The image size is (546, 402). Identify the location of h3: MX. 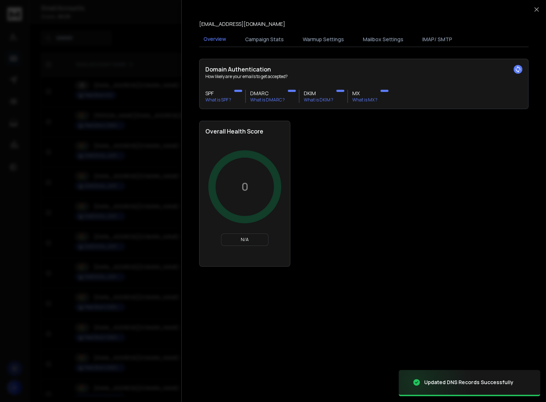
(365, 93).